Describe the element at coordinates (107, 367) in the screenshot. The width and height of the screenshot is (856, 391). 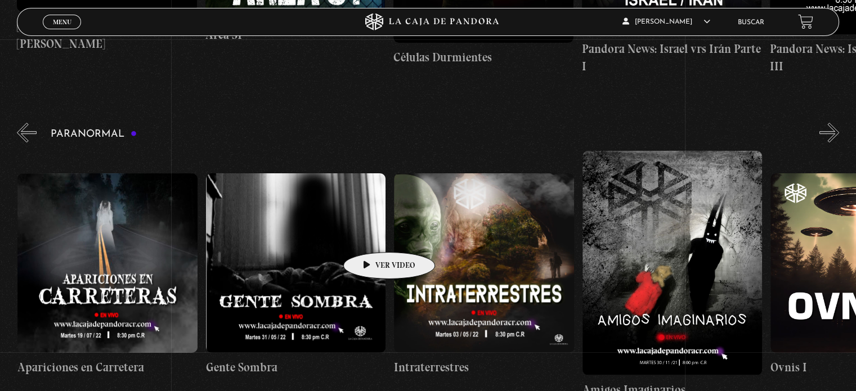
I see `h4: Apariciones en Carretera` at that location.